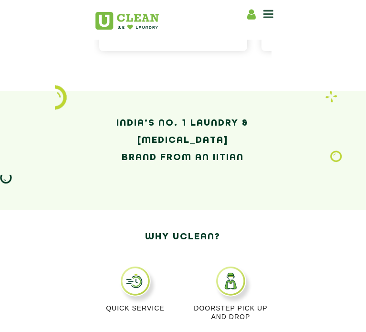 The height and width of the screenshot is (332, 366). I want to click on p: Doorstep Pick up and Drop, so click(231, 312).